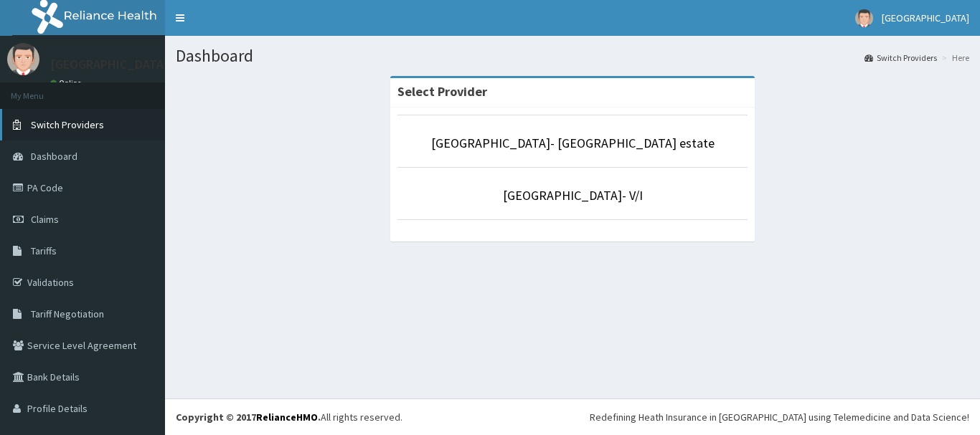 This screenshot has height=435, width=980. Describe the element at coordinates (54, 156) in the screenshot. I see `span: Dashboard` at that location.